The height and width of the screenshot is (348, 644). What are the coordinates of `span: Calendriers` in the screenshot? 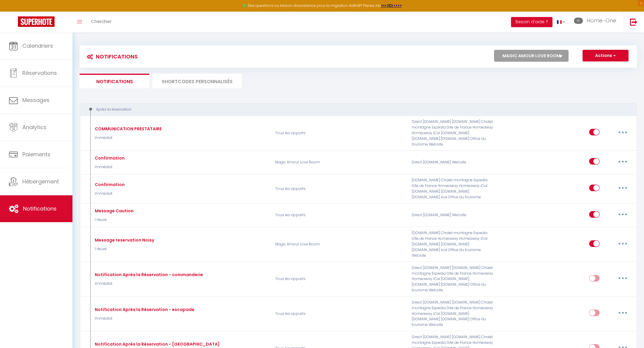 It's located at (38, 46).